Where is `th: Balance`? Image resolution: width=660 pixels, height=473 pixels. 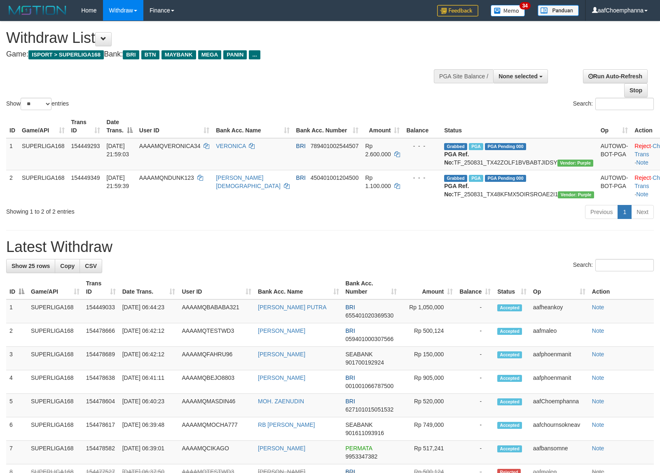
th: Balance is located at coordinates (422, 126).